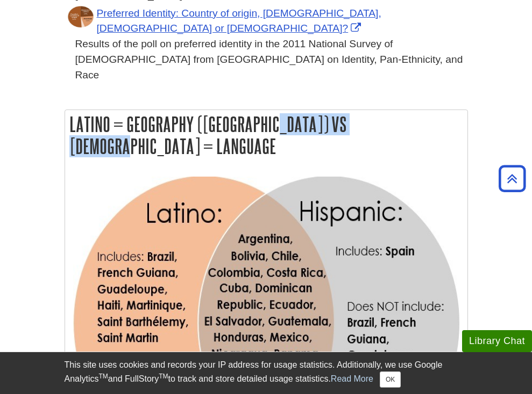  Describe the element at coordinates (512, 178) in the screenshot. I see `a: Back to Top` at that location.